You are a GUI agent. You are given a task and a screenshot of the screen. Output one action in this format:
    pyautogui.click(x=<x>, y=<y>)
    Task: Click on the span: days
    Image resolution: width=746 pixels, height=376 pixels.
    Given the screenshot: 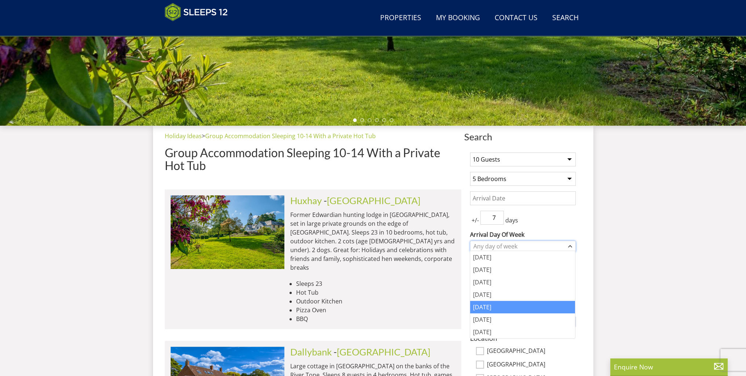 What is the action you would take?
    pyautogui.click(x=511, y=221)
    